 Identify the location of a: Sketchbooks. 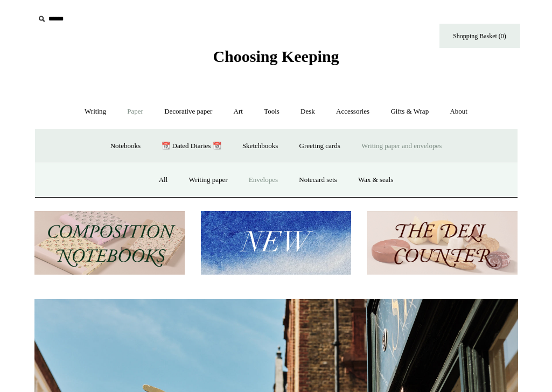
(260, 146).